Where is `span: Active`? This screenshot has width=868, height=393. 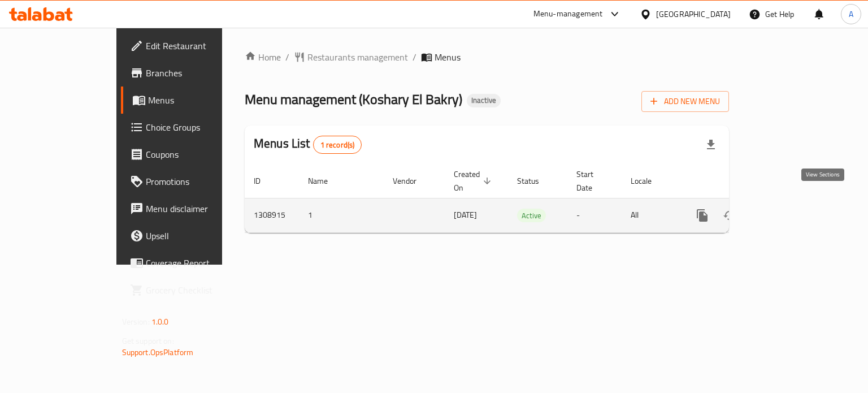 span: Active is located at coordinates (531, 216).